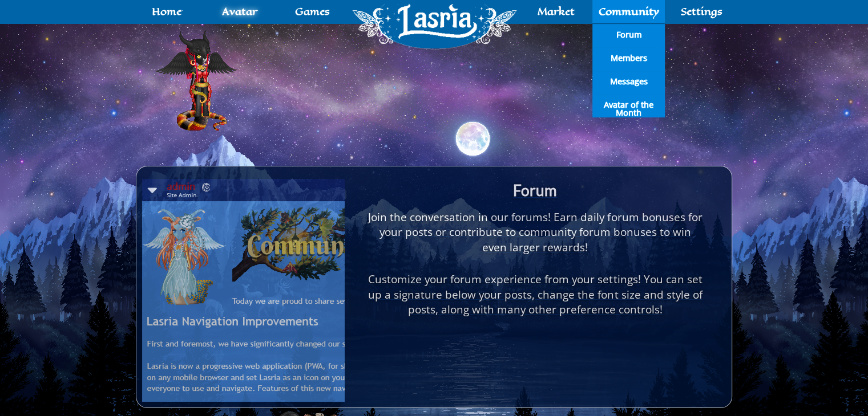  Describe the element at coordinates (536, 233) in the screenshot. I see `div: Join the conversation in our forums! Earn daily forum bonuses for your posts or contribute to com...` at that location.